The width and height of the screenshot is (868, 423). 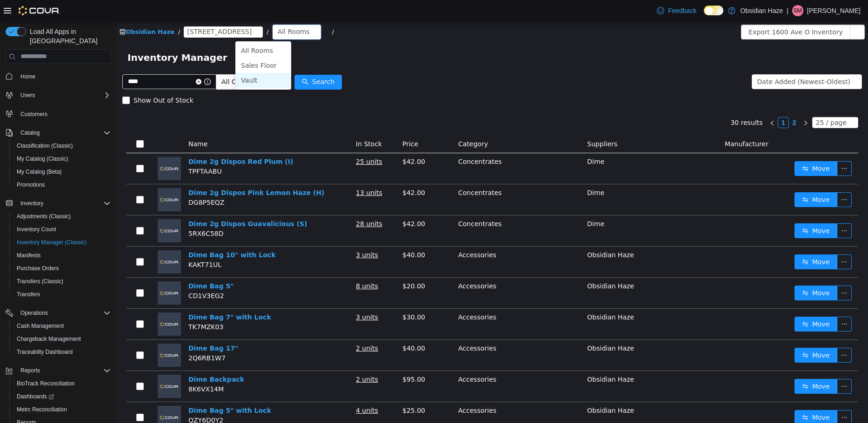 What do you see at coordinates (479, 140) in the screenshot?
I see `span: Dime` at bounding box center [479, 140].